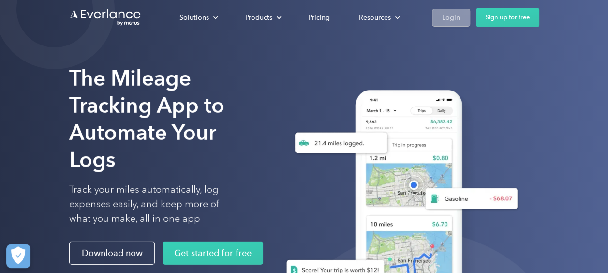  What do you see at coordinates (155, 204) in the screenshot?
I see `p: Track your miles automatically, log expenses easily, and keep more of what you make, all in one app` at bounding box center [155, 204].